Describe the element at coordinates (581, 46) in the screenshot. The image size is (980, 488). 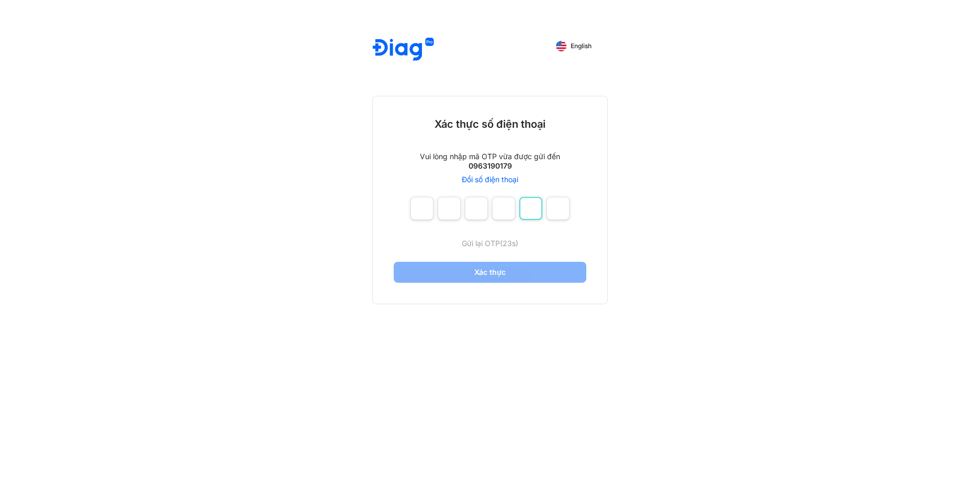
I see `span: English` at that location.